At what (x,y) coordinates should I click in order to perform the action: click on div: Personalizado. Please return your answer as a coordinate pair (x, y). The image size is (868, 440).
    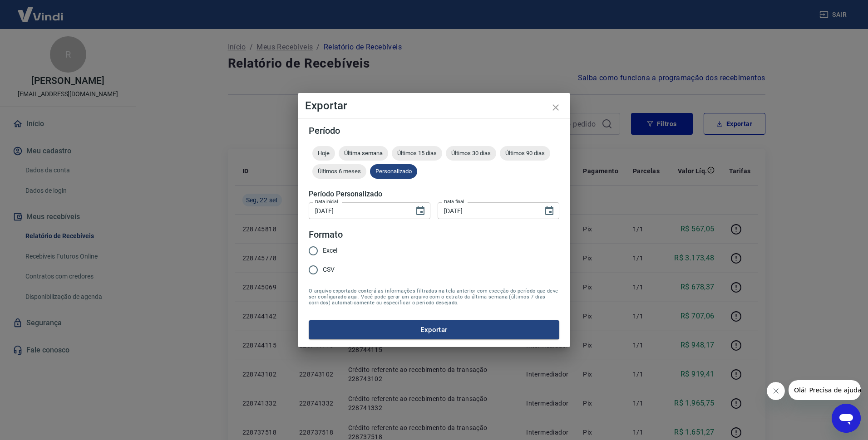
    Looking at the image, I should click on (394, 172).